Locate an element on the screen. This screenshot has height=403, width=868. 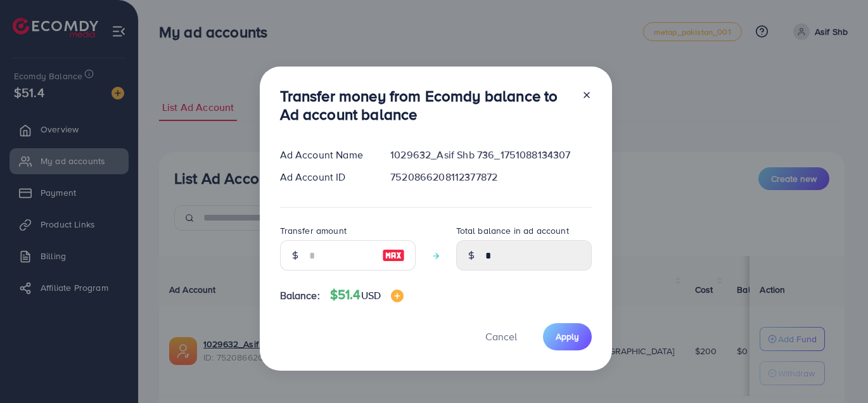
span: Balance: is located at coordinates (300, 295).